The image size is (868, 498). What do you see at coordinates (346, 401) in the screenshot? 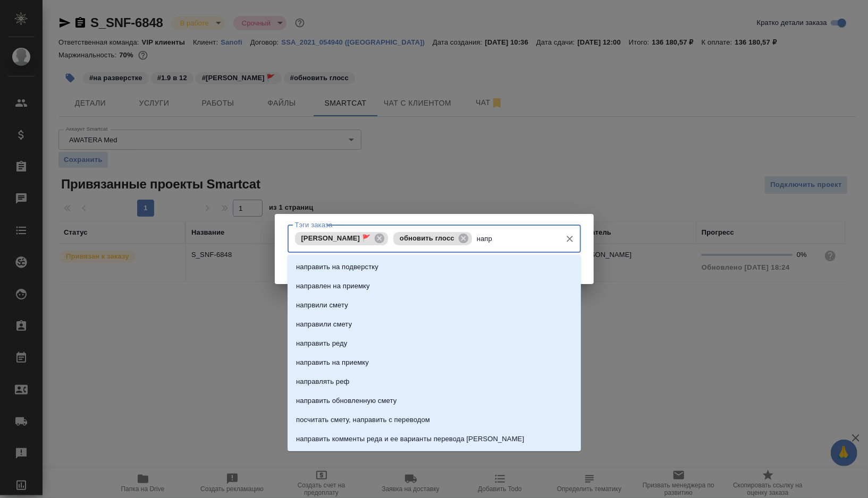
I see `p: направить обновленную смету` at bounding box center [346, 401].